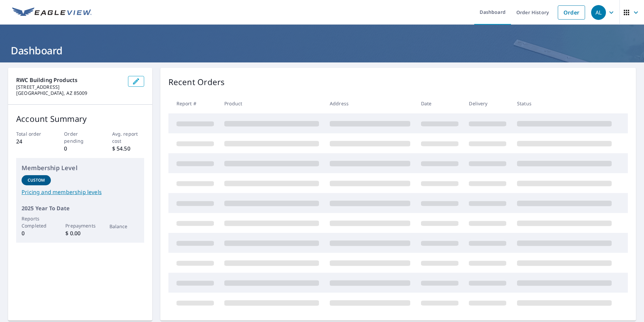  I want to click on p: Membership Level, so click(80, 168).